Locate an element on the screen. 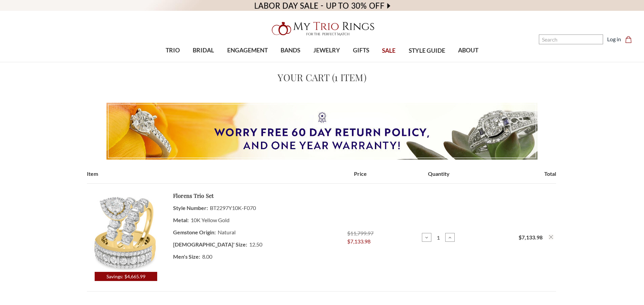 Image resolution: width=644 pixels, height=305 pixels. a: ABOUT is located at coordinates (468, 50).